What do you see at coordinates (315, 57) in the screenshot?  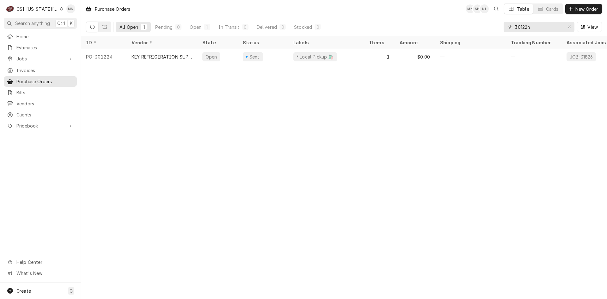 I see `div: ² Local Pickup 🛍️` at bounding box center [315, 57].